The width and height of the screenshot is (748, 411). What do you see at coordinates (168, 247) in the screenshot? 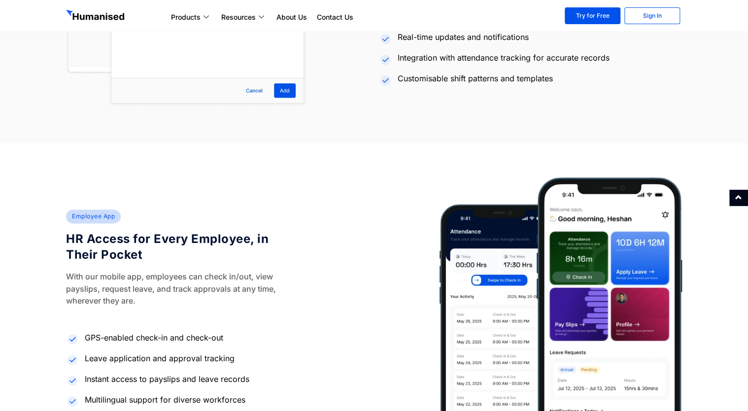
I see `h4: HR Access for Every Employee, in Their Pocket` at bounding box center [168, 247].